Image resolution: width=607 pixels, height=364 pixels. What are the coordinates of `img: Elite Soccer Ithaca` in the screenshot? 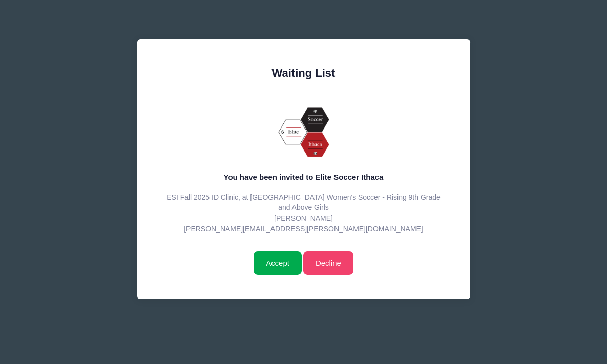 It's located at (304, 132).